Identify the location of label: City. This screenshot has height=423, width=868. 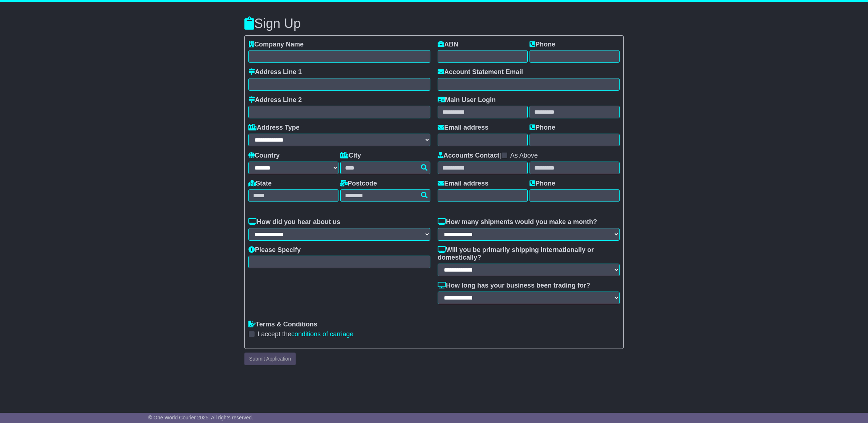
(350, 156).